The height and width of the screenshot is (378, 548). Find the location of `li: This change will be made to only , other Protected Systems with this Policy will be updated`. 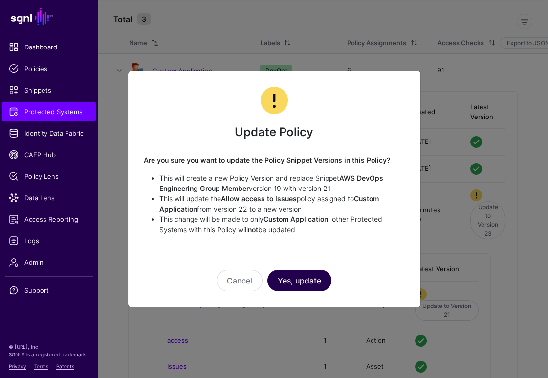

li: This change will be made to only , other Protected Systems with this Policy will be updated is located at coordinates (282, 224).